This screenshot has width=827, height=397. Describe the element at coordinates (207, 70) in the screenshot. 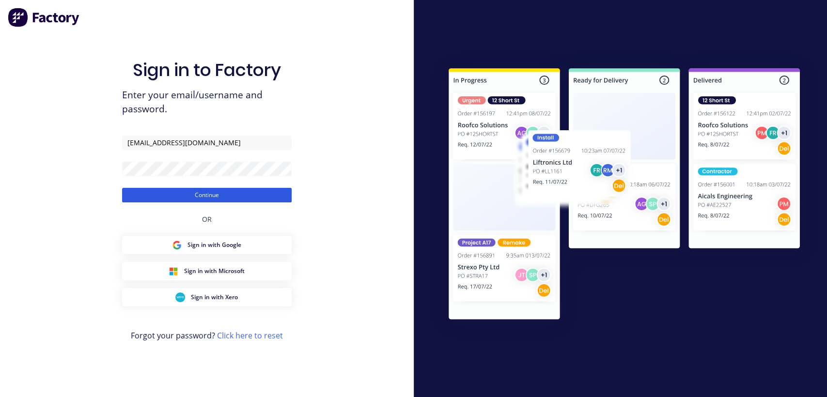

I see `h1: Sign in to Factory` at that location.